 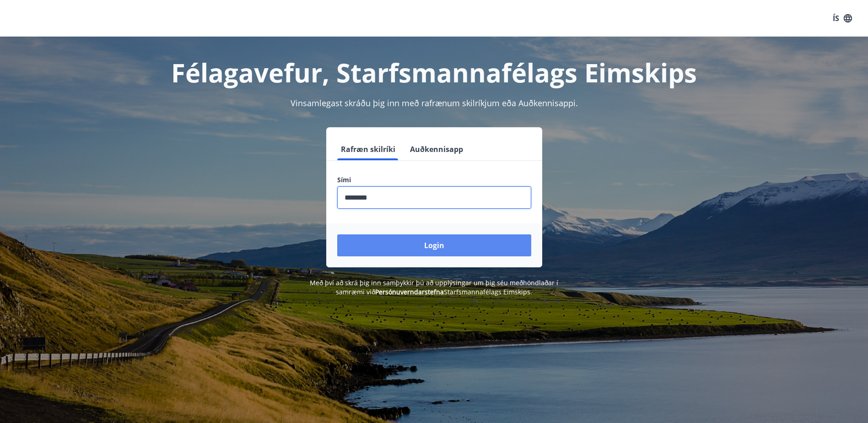 I want to click on span: Vinsamlegast skráðu þig inn með rafrænum skilríkjum eða Auðkennisappi., so click(x=434, y=103).